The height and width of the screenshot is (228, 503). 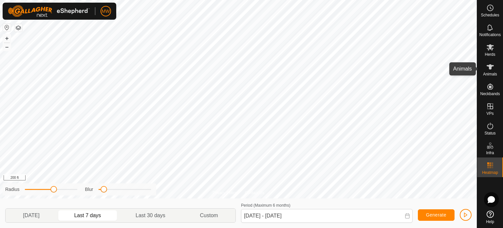 What do you see at coordinates (209, 215) in the screenshot?
I see `span: Custom` at bounding box center [209, 215].